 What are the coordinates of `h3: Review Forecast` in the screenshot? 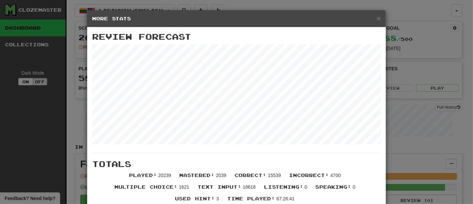 It's located at (236, 37).